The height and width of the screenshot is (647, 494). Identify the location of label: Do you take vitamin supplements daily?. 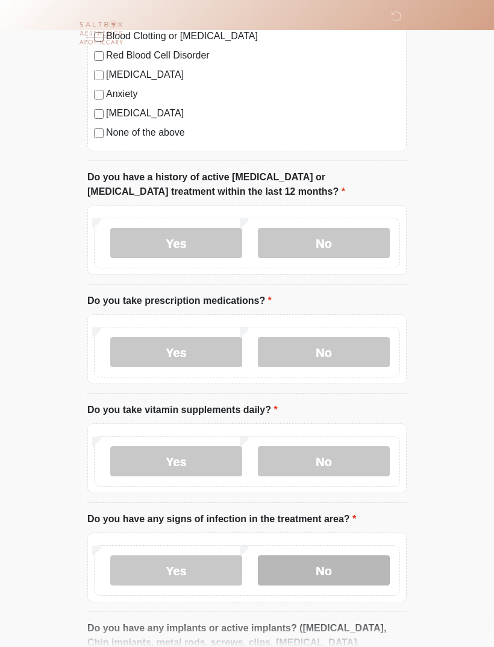
(183, 410).